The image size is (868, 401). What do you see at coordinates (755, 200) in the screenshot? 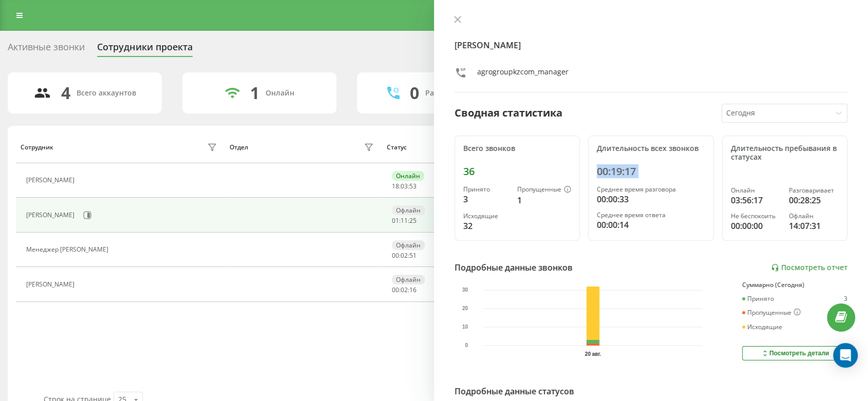
I see `div: 03:56:17` at bounding box center [755, 200].